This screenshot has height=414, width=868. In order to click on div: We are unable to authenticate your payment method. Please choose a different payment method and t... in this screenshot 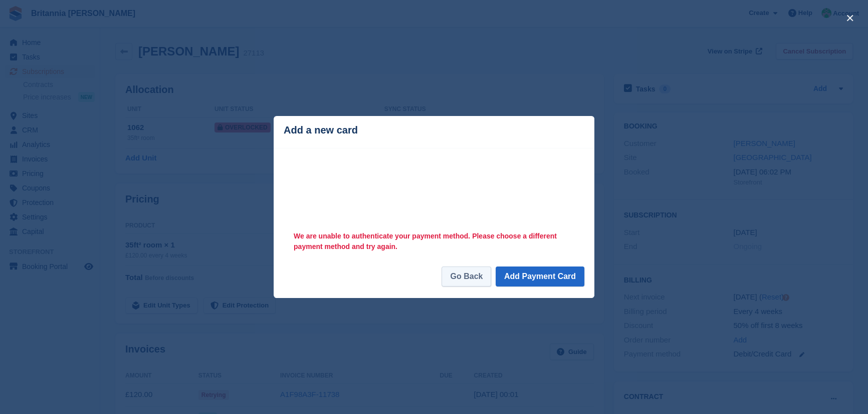, I will do `click(434, 241)`.